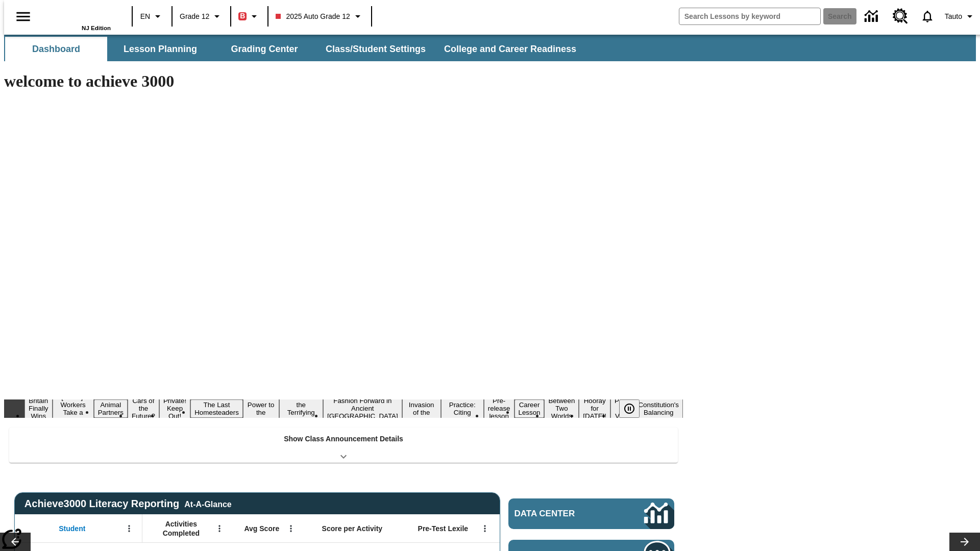 This screenshot has width=980, height=551. Describe the element at coordinates (24, 17) in the screenshot. I see `button: Open side menu` at that location.